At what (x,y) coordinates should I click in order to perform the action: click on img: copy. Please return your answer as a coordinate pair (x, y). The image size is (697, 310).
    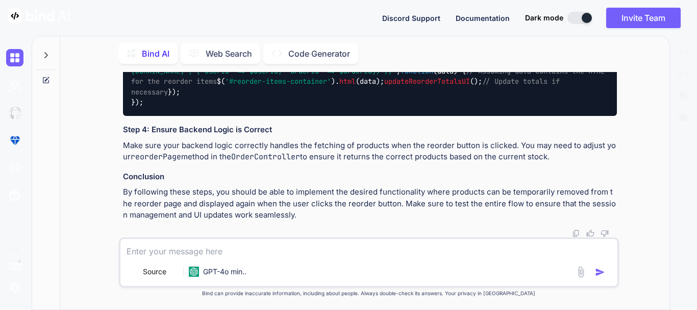
    Looking at the image, I should click on (576, 233).